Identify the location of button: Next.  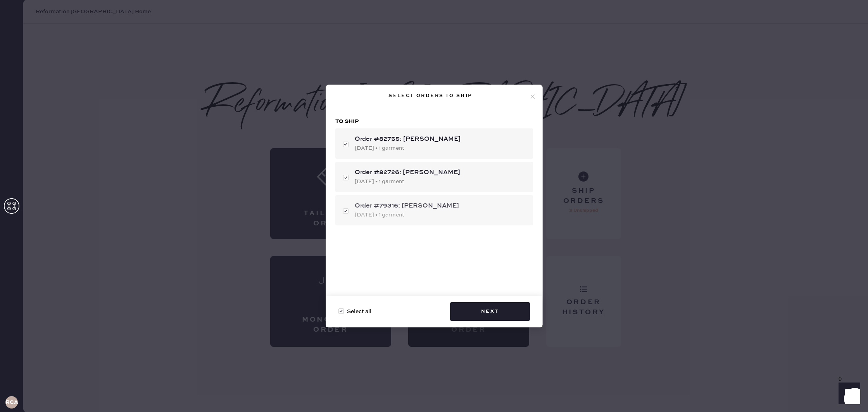
(490, 311).